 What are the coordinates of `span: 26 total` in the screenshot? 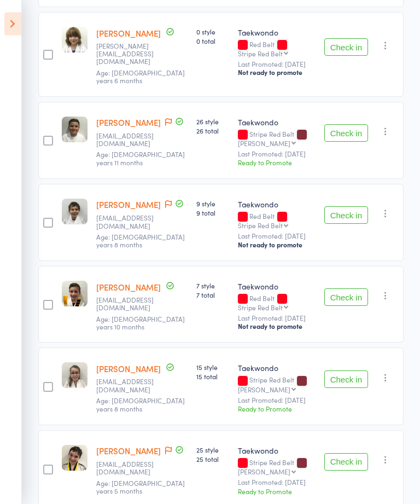 It's located at (213, 131).